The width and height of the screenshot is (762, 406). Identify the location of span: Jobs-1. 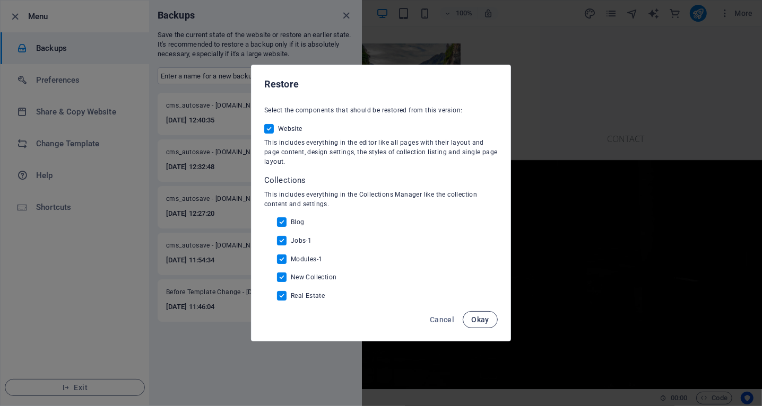
(301, 241).